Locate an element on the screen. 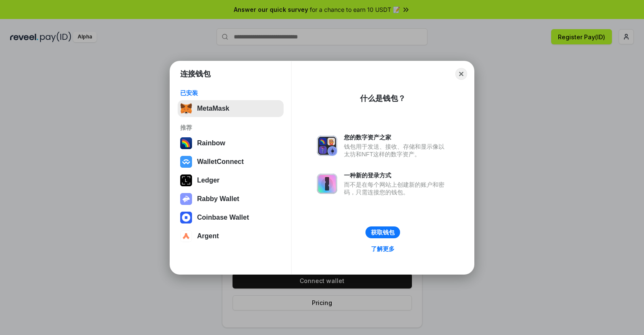  img: svg+xml,%3Csvg%20xmlns%3D%22http%3A%2F%2Fwww.w3.org%2F2000%2Fsvg%22%20width%3D%2228%22%20height%3... is located at coordinates (186, 180).